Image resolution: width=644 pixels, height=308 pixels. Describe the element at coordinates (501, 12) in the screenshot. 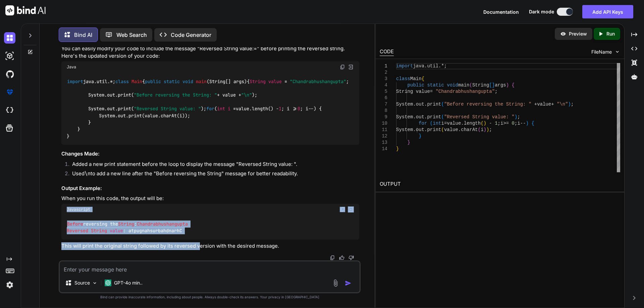

I see `span: Documentation` at that location.